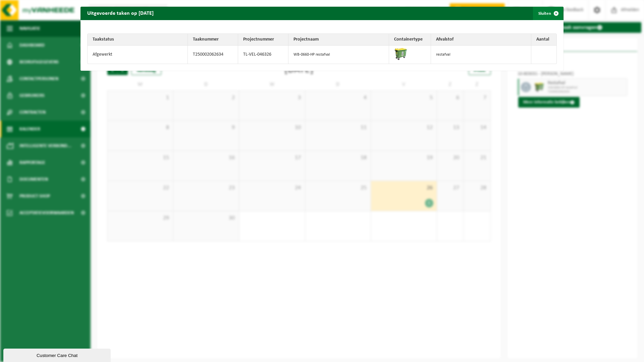 The image size is (644, 362). What do you see at coordinates (263, 55) in the screenshot?
I see `td: TL-VEL-046326` at bounding box center [263, 55].